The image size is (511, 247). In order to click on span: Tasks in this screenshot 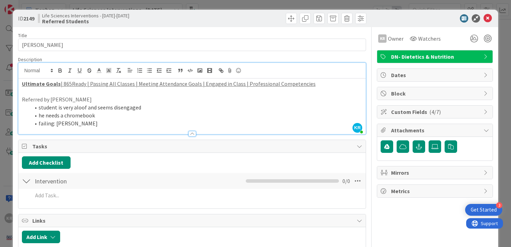, I will do `click(193, 146)`.